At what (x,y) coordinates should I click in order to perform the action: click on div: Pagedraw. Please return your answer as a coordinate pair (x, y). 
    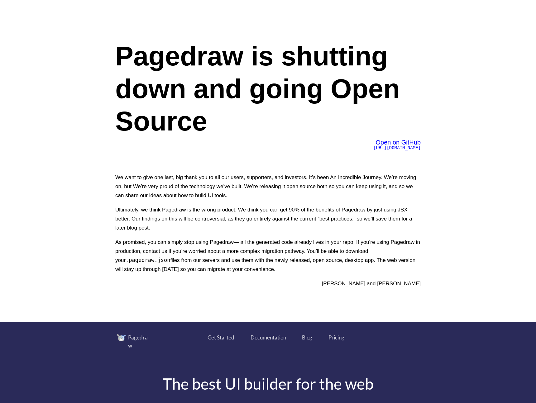
    Looking at the image, I should click on (140, 341).